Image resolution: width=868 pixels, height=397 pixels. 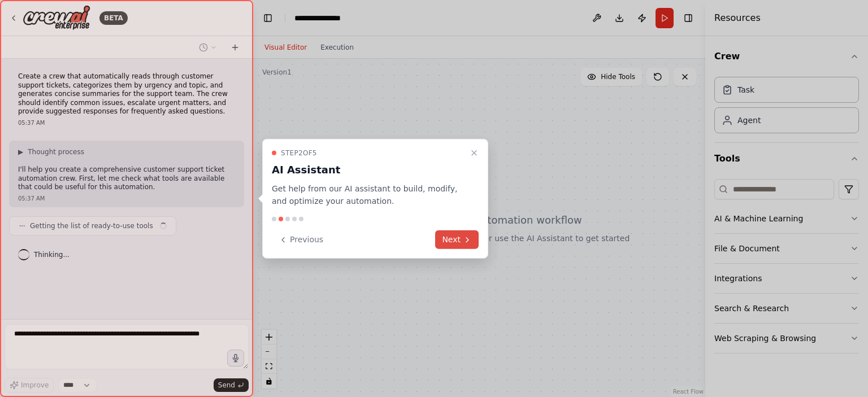 I want to click on button: Close walkthrough, so click(x=474, y=152).